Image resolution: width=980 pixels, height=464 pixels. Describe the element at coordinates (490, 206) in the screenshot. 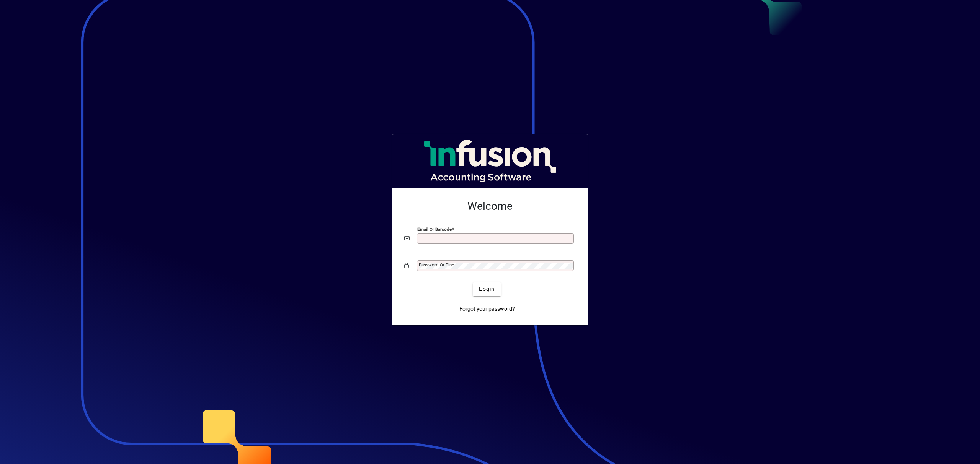

I see `h2: Welcome` at that location.